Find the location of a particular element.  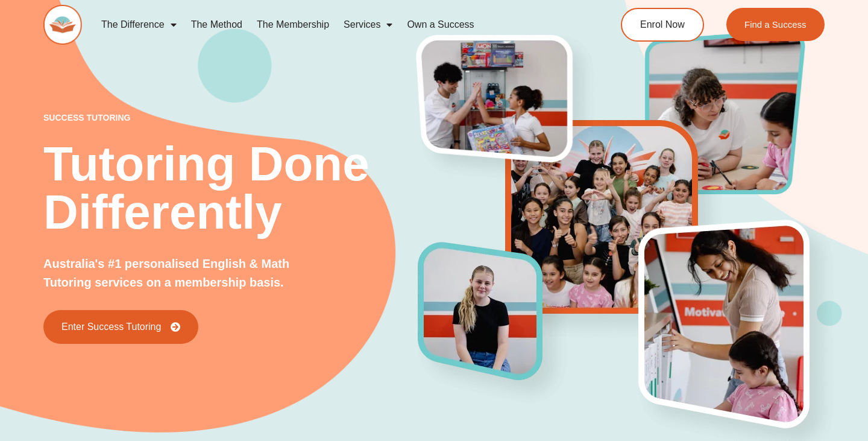

nav: Menu is located at coordinates (335, 25).